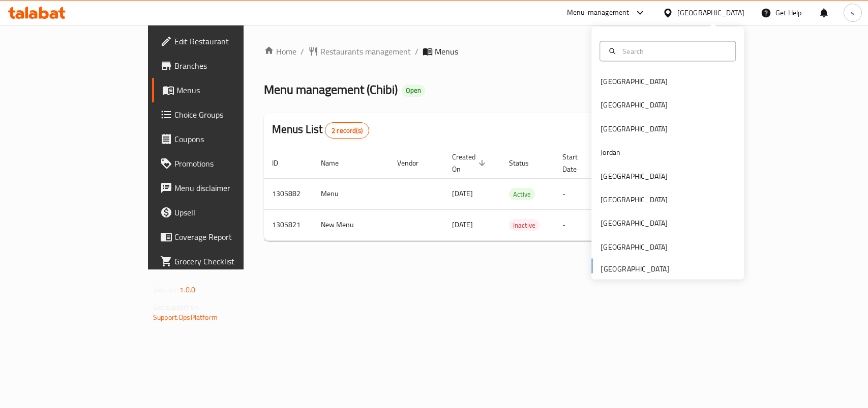 Image resolution: width=868 pixels, height=408 pixels. What do you see at coordinates (482, 52) in the screenshot?
I see `nav: breadcrumb` at bounding box center [482, 52].